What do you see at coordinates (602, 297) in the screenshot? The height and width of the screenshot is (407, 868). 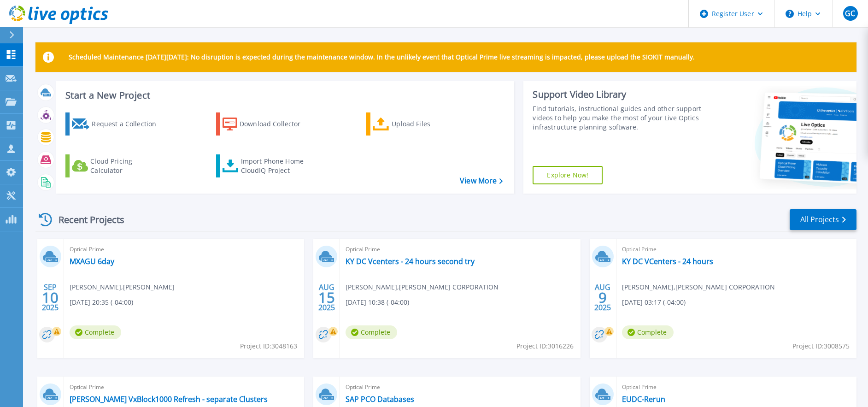 I see `span: 9` at bounding box center [602, 297].